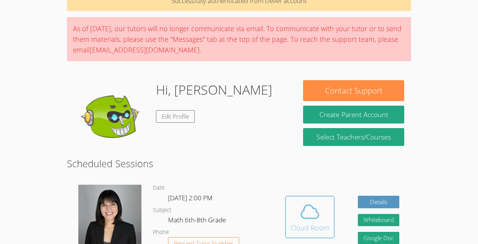 The image size is (478, 244). I want to click on button: Cloud Room, so click(310, 217).